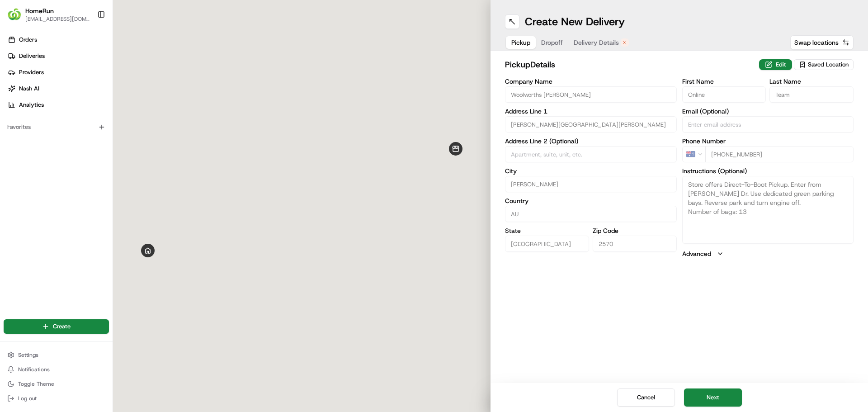 This screenshot has width=868, height=412. Describe the element at coordinates (58, 105) in the screenshot. I see `a: Analytics` at that location.